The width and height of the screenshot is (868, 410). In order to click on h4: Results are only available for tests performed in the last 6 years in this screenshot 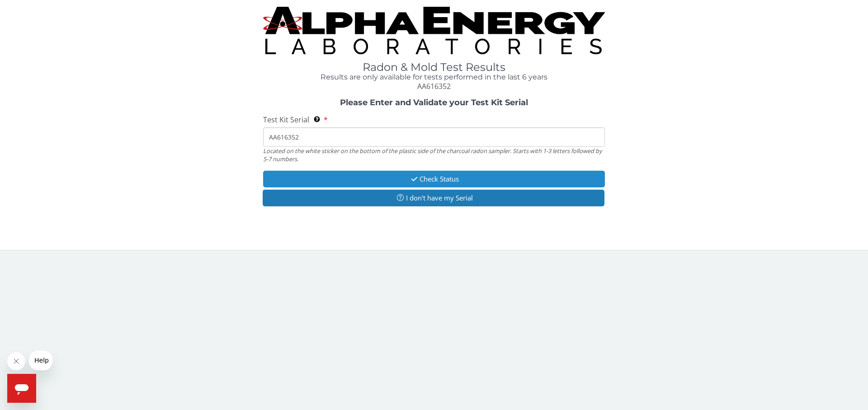, I will do `click(434, 77)`.